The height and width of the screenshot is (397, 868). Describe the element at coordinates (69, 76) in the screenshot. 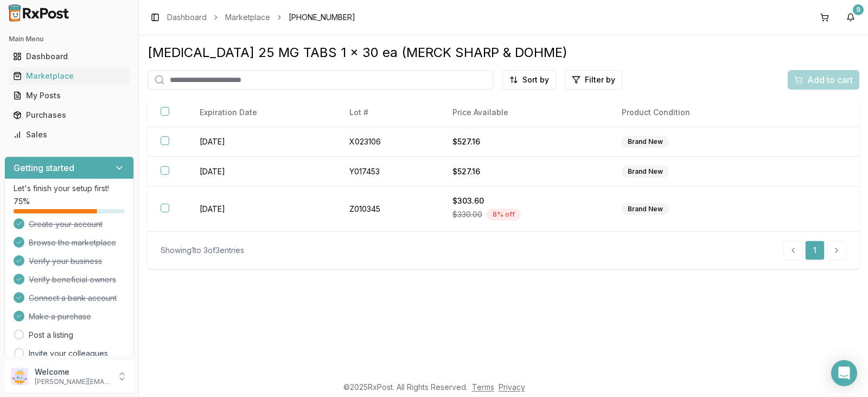

I see `div: Marketplace` at that location.